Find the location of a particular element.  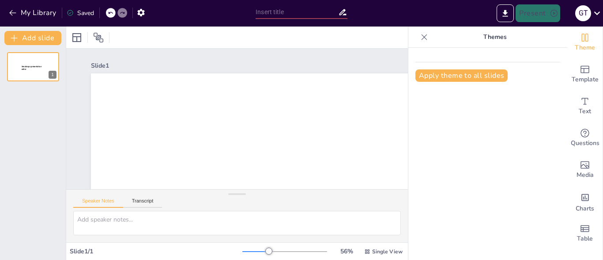

span: Media is located at coordinates (585, 175).